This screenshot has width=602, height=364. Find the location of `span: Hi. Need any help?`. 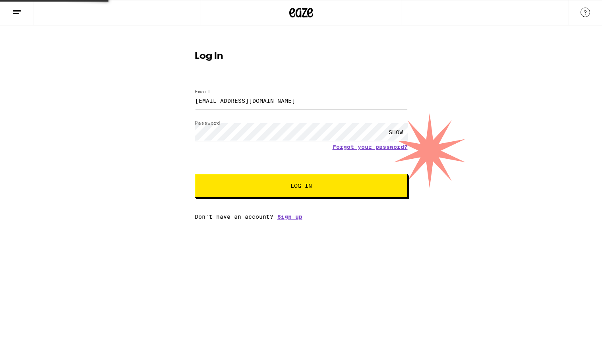

span: Hi. Need any help? is located at coordinates (31, 9).